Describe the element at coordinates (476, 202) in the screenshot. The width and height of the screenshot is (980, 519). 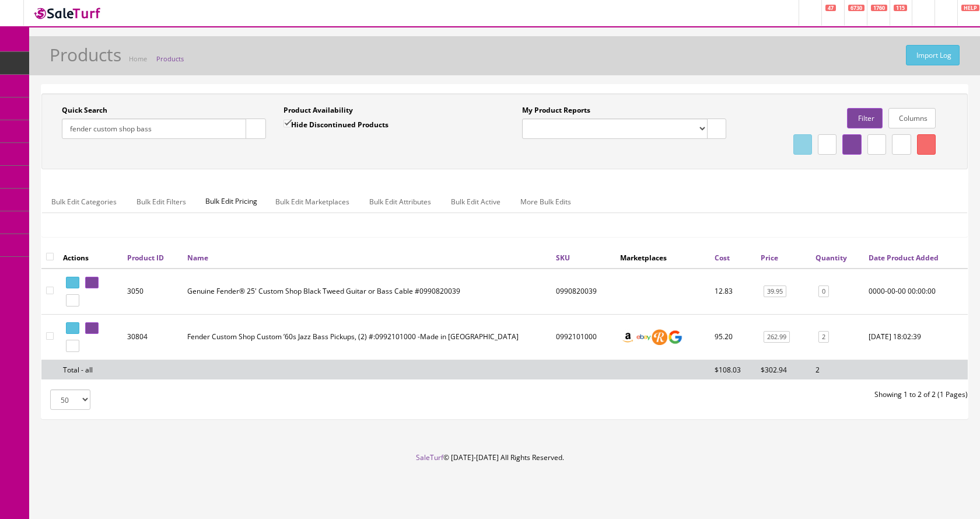
I see `a: Bulk Edit Active` at that location.